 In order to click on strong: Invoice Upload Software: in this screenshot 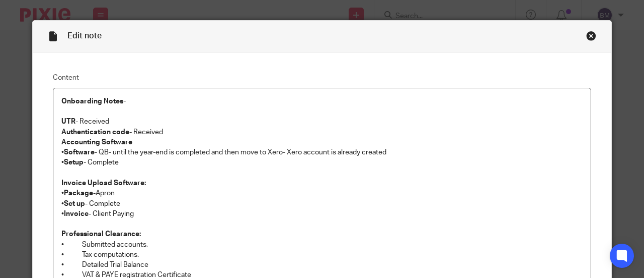, I will do `click(104, 183)`.